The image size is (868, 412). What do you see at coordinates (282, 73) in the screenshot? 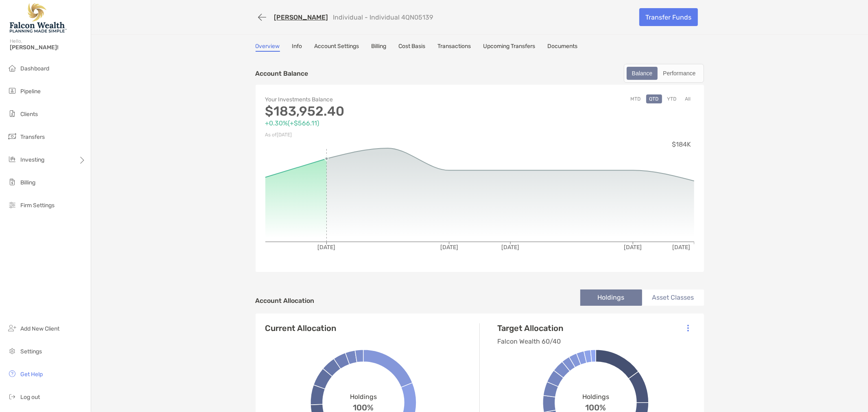
I see `p: Account Balance` at bounding box center [282, 73].